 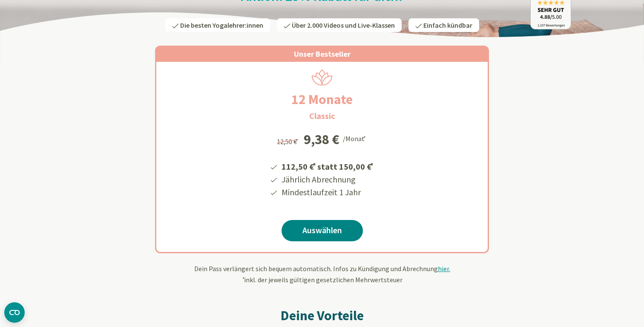 I want to click on span: inkl. der jeweils gültigen gesetzlichen Mehrwertsteuer, so click(x=322, y=280).